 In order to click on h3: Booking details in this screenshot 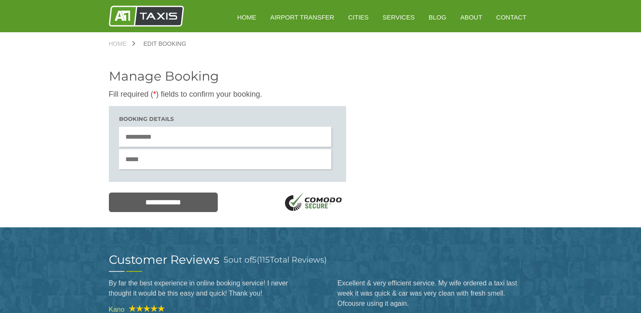, I will do `click(227, 119)`.